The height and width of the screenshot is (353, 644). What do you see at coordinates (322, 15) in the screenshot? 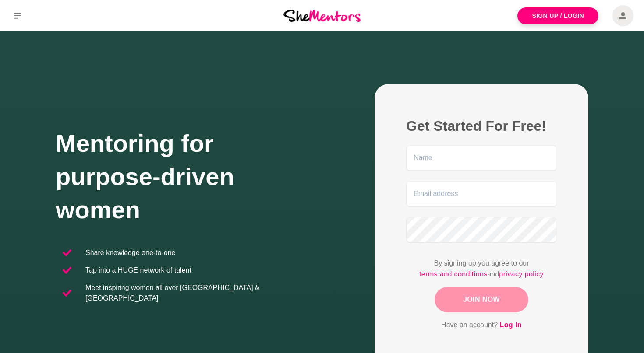
I see `img: She Mentors Logo` at bounding box center [322, 15].